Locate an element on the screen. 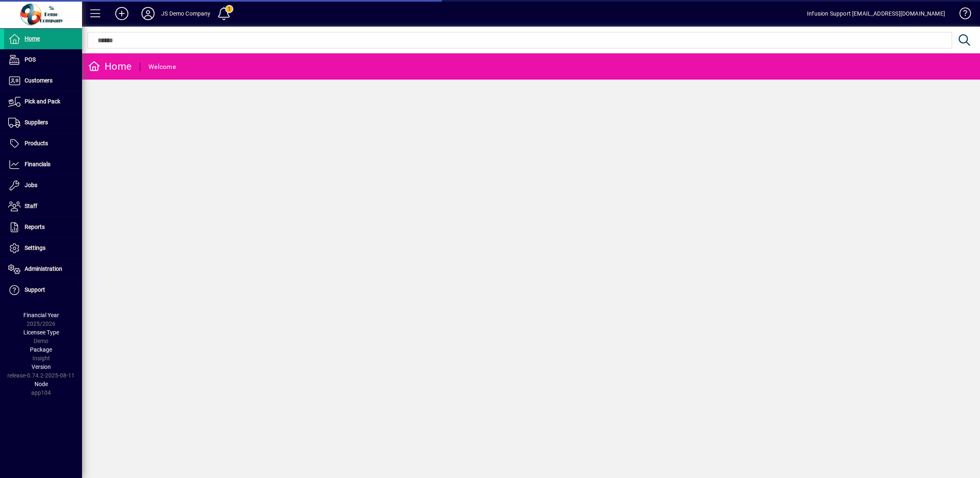  a: Support is located at coordinates (43, 290).